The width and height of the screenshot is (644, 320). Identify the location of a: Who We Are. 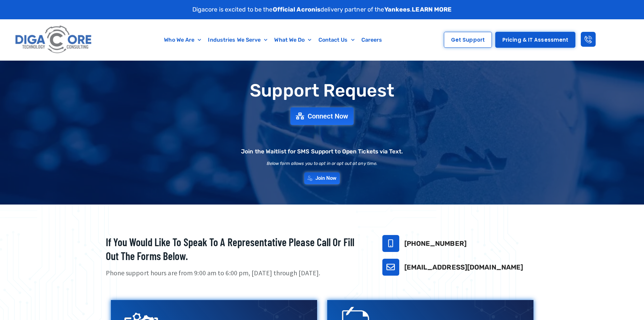
(182, 40).